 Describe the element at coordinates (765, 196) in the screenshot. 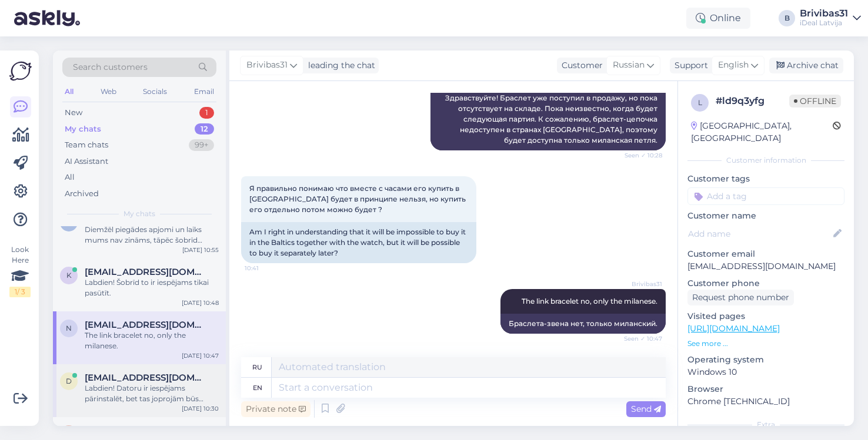

I see `input: Add a tag` at that location.